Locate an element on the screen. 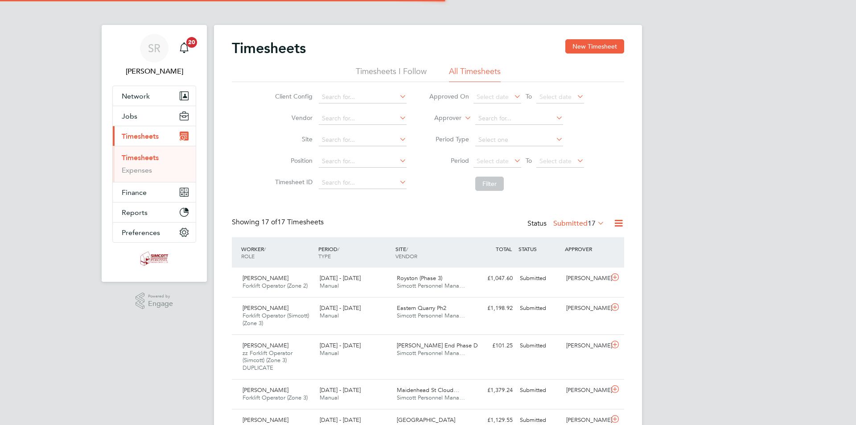 This screenshot has width=856, height=425. label: Approved On is located at coordinates (449, 96).